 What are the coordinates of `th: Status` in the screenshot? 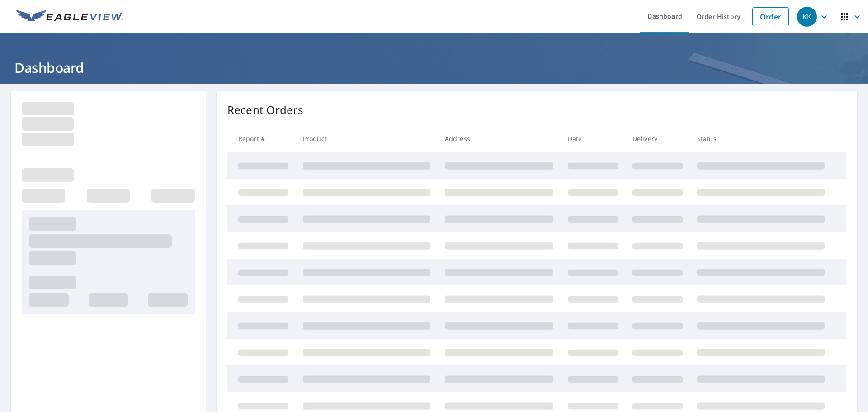 It's located at (761, 139).